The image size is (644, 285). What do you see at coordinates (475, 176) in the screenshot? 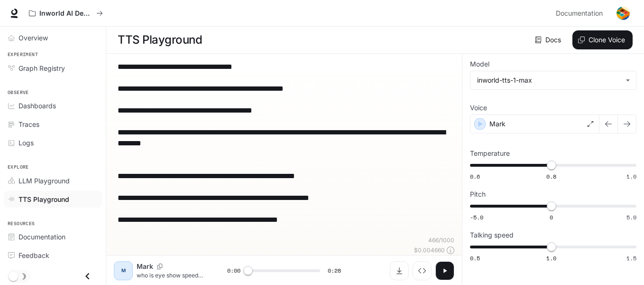
I see `span: 0.6` at bounding box center [475, 176].